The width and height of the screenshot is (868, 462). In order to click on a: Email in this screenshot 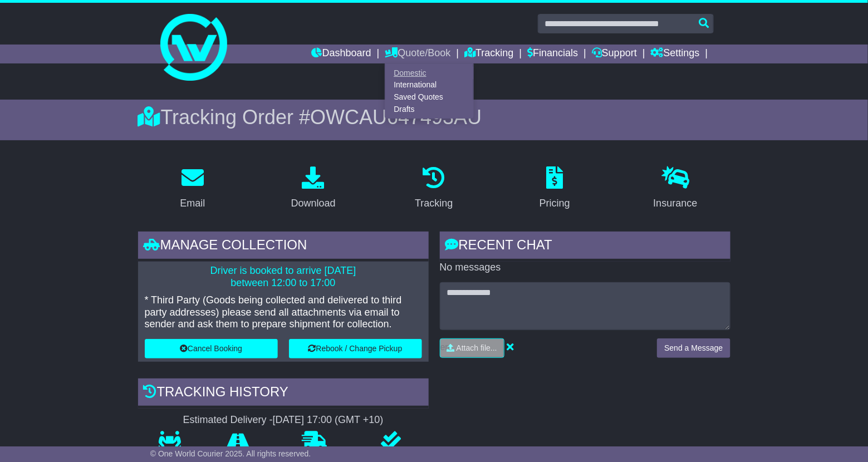, I will do `click(192, 189)`.